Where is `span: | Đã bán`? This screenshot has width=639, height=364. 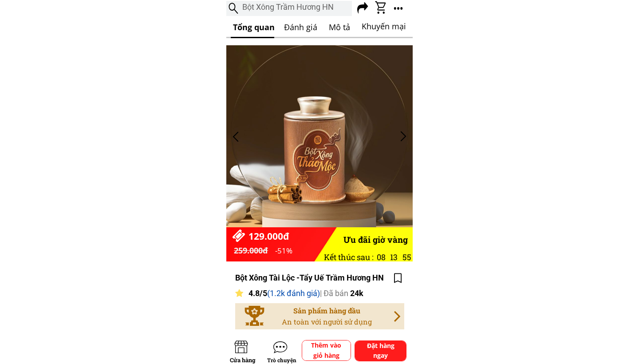
span: | Đã bán is located at coordinates (334, 293).